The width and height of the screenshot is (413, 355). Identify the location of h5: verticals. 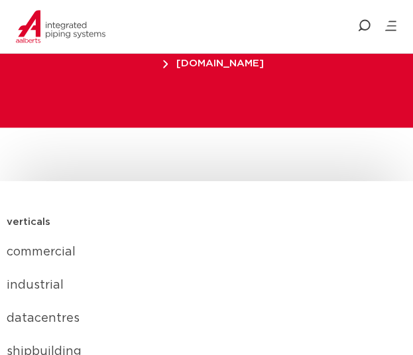
(28, 221).